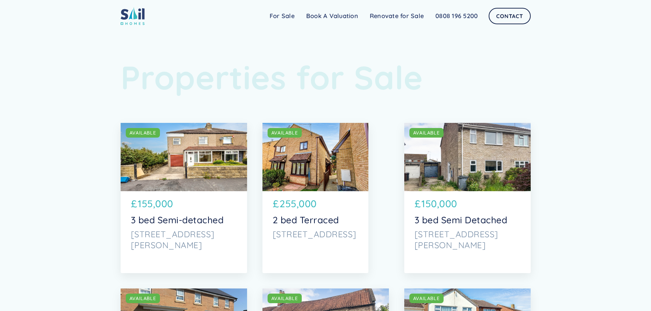 Image resolution: width=651 pixels, height=311 pixels. I want to click on p: 3 bed Semi Detached, so click(467, 220).